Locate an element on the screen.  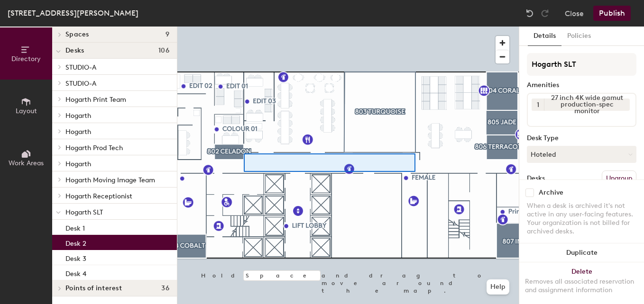
p: Desk 4 is located at coordinates (76, 273).